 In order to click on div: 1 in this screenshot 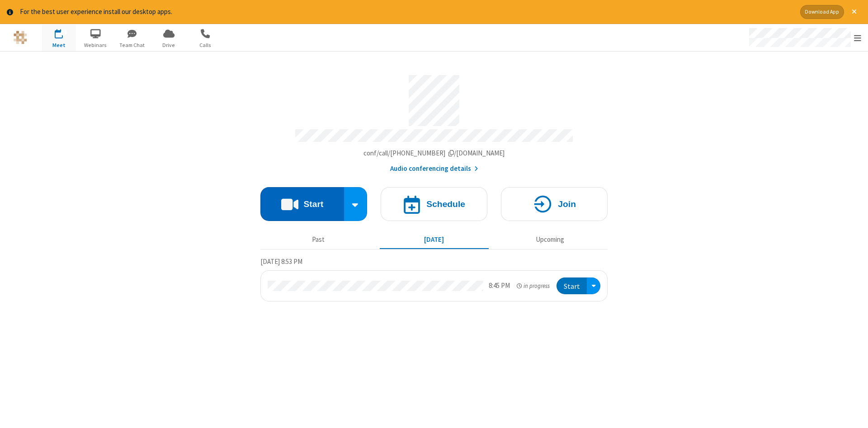, I will do `click(64, 32)`.